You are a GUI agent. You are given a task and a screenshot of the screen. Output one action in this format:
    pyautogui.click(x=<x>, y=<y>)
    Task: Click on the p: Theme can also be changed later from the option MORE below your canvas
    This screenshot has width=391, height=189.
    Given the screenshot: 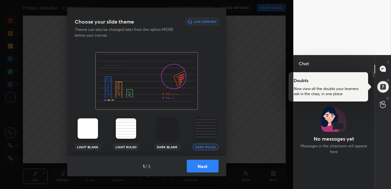 What is the action you would take?
    pyautogui.click(x=126, y=32)
    